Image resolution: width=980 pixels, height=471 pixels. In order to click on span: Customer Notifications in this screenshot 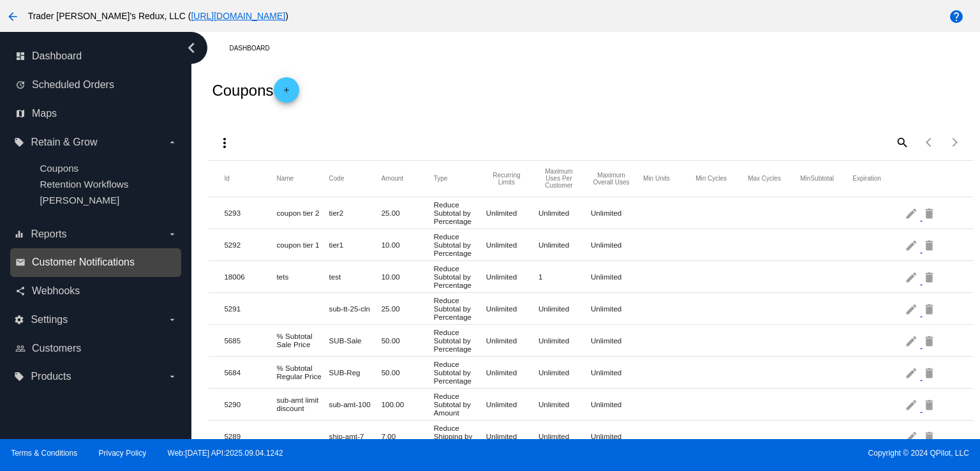, I will do `click(83, 262)`.